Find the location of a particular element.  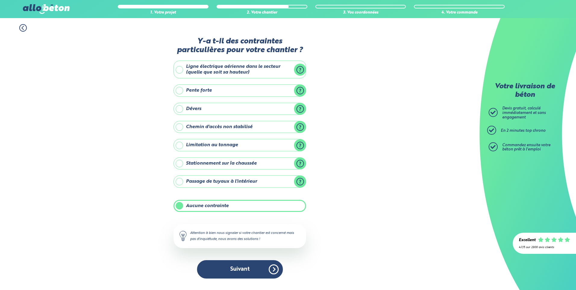

div: 1. Votre projet is located at coordinates (163, 13).